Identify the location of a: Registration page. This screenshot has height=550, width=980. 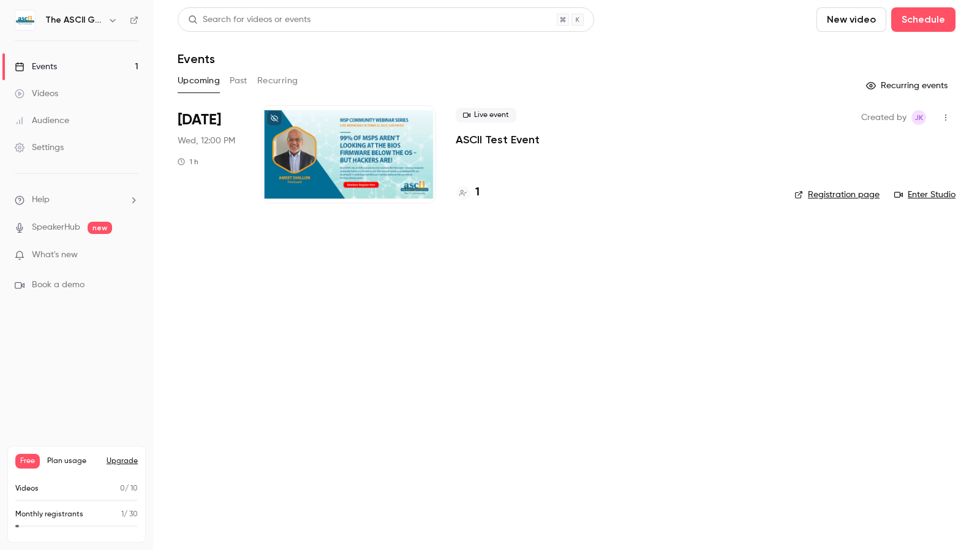
(837, 195).